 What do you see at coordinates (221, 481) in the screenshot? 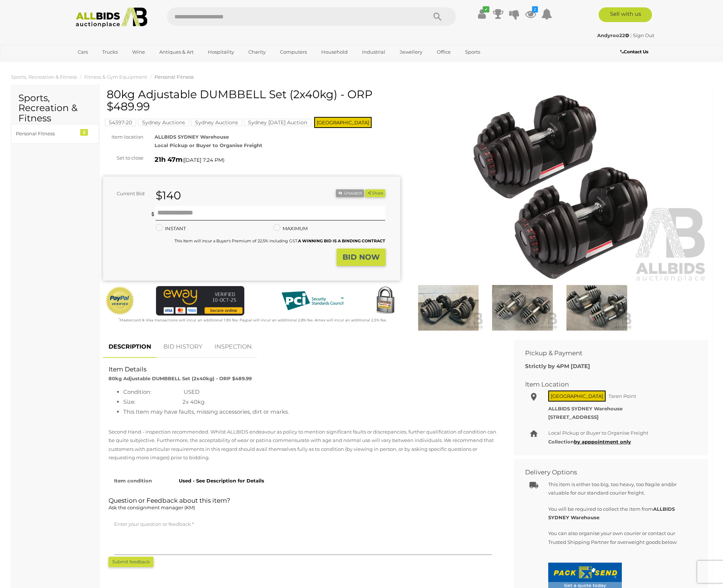
I see `strong: Used - See Description for Details` at bounding box center [221, 481].